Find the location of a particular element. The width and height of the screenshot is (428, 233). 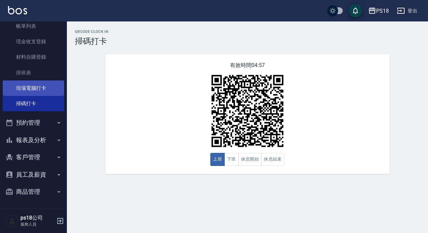

div: 有效時間 04:57 is located at coordinates (248, 114).